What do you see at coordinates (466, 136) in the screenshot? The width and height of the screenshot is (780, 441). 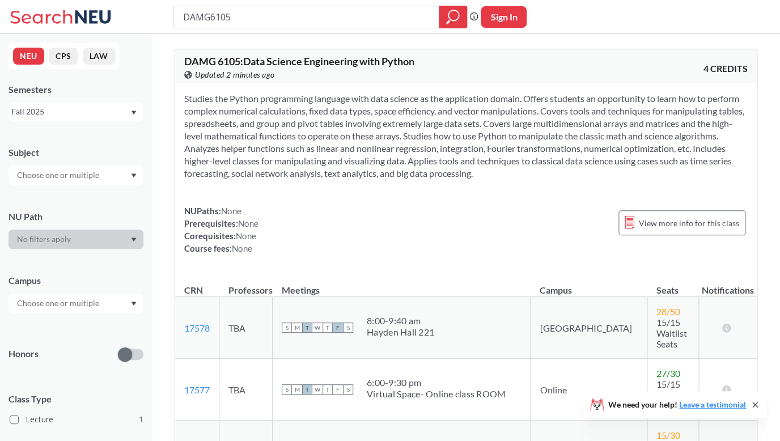 I see `section: Studies the Python programming language with data science as the application domain. Offers stude...` at bounding box center [466, 136].